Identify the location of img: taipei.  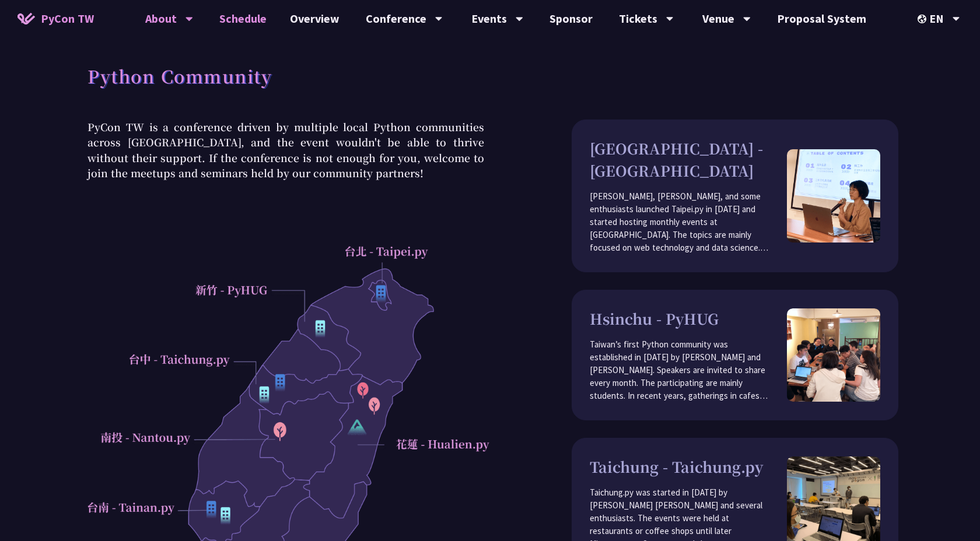
(833, 196).